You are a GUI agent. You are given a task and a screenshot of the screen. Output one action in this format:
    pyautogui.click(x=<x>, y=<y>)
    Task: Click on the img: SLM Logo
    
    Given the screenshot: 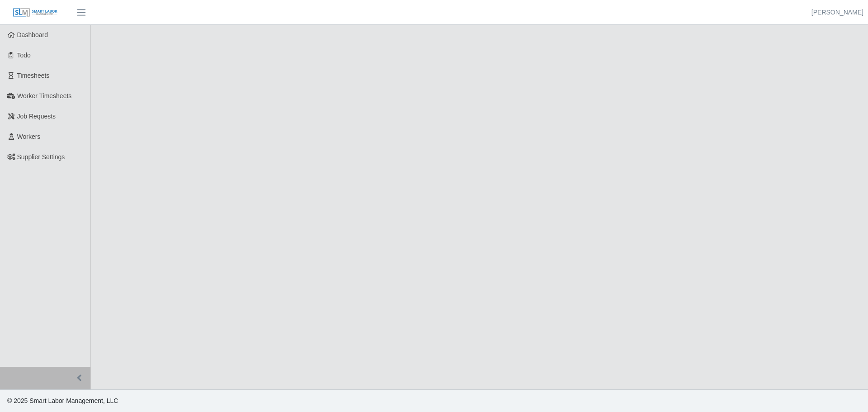 What is the action you would take?
    pyautogui.click(x=36, y=12)
    